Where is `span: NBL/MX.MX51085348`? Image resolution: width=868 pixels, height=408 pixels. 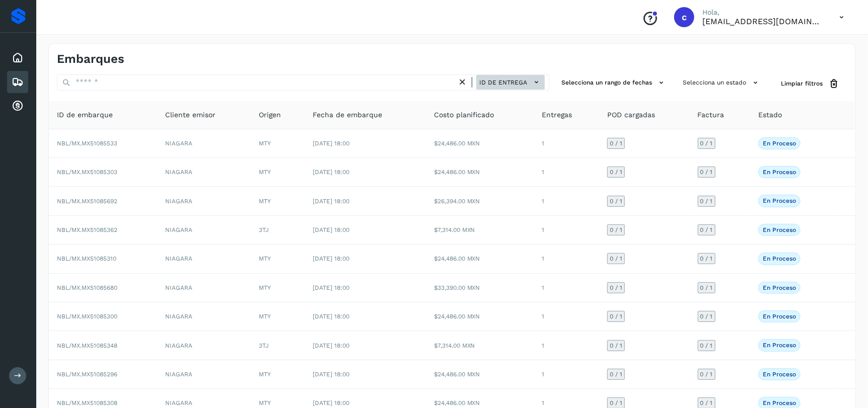
span: NBL/MX.MX51085348 is located at coordinates (87, 345).